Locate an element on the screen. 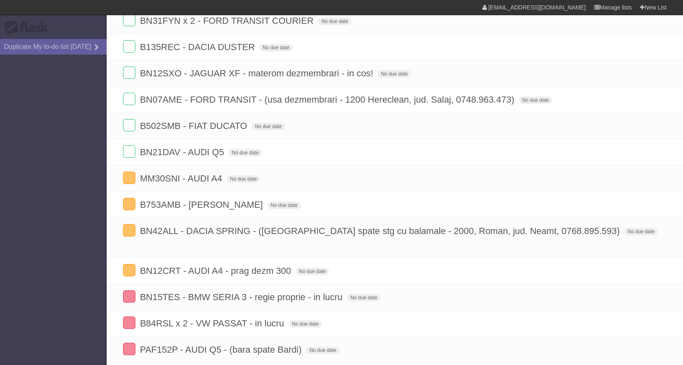 This screenshot has height=365, width=683. div: Flask is located at coordinates (29, 27).